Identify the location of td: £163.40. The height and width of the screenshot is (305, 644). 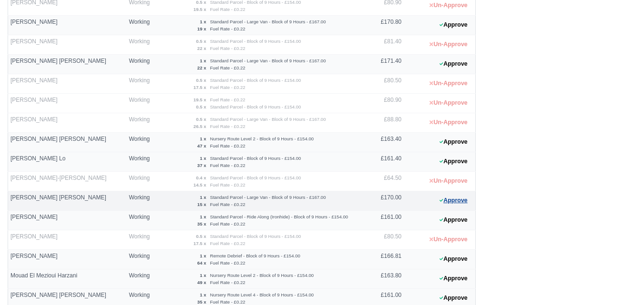
(382, 142).